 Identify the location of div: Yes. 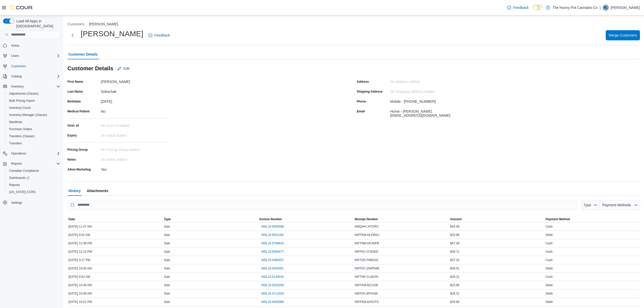
(135, 168).